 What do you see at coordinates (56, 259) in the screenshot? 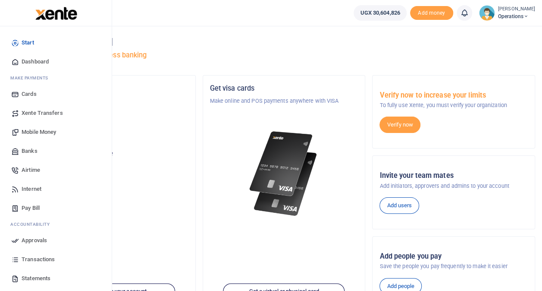
I see `a: Transactions` at bounding box center [56, 259].